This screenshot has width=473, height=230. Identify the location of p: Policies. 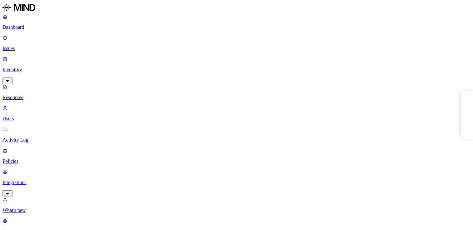
(236, 161).